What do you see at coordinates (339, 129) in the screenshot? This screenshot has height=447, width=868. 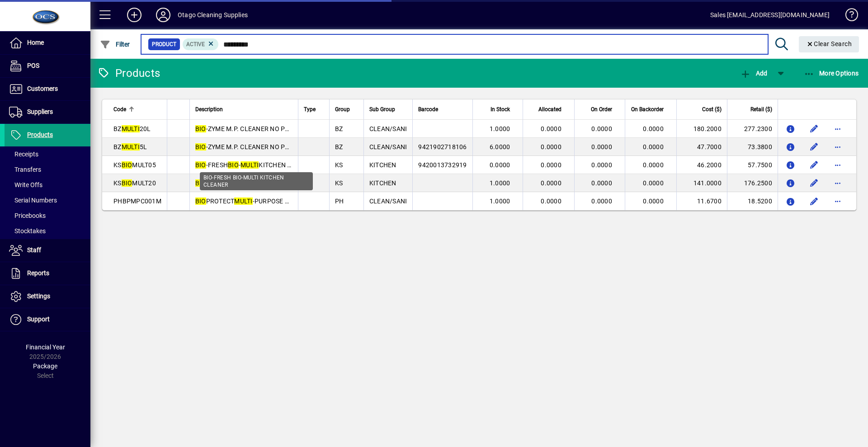 I see `span: BZ` at bounding box center [339, 129].